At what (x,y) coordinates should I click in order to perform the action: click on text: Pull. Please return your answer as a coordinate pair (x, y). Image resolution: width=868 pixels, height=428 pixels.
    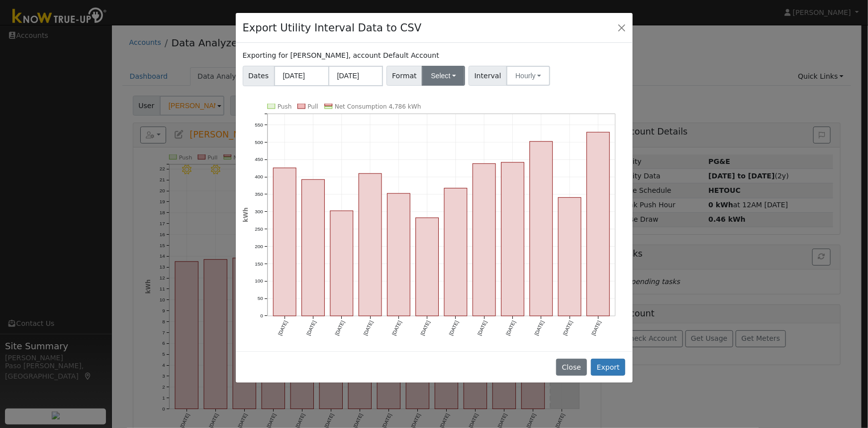
    Looking at the image, I should click on (313, 107).